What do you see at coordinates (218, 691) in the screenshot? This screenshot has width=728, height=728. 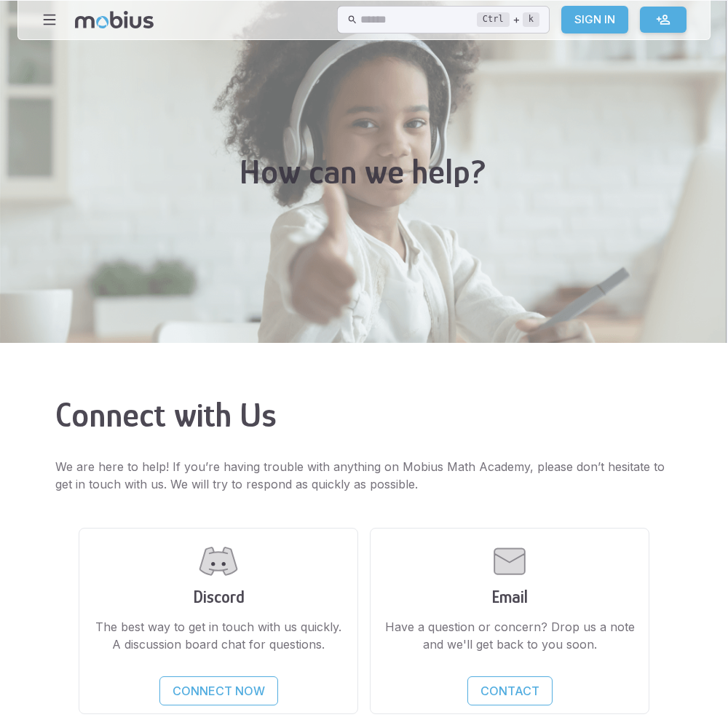 I see `p: Connect Now` at bounding box center [218, 691].